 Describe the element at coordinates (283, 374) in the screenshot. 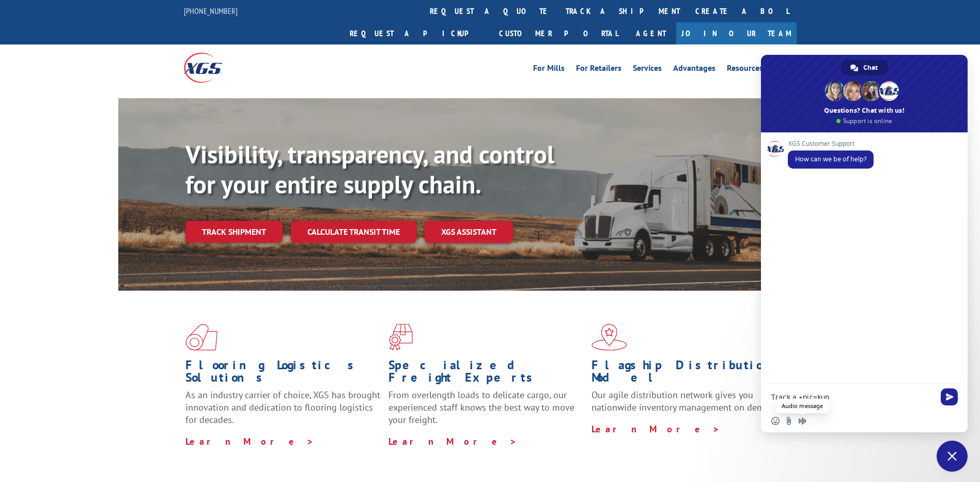

I see `h1: Flooring Logistics Solutions` at that location.